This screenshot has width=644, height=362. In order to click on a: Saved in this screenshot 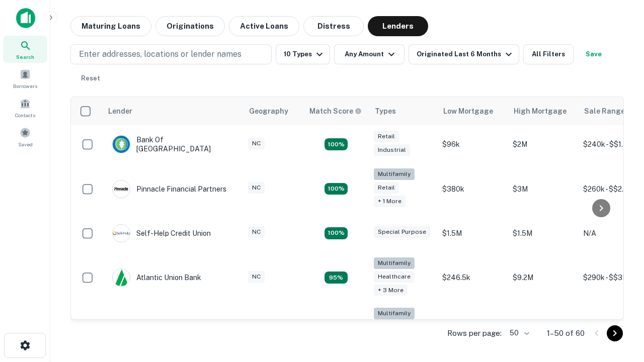, I will do `click(25, 137)`.